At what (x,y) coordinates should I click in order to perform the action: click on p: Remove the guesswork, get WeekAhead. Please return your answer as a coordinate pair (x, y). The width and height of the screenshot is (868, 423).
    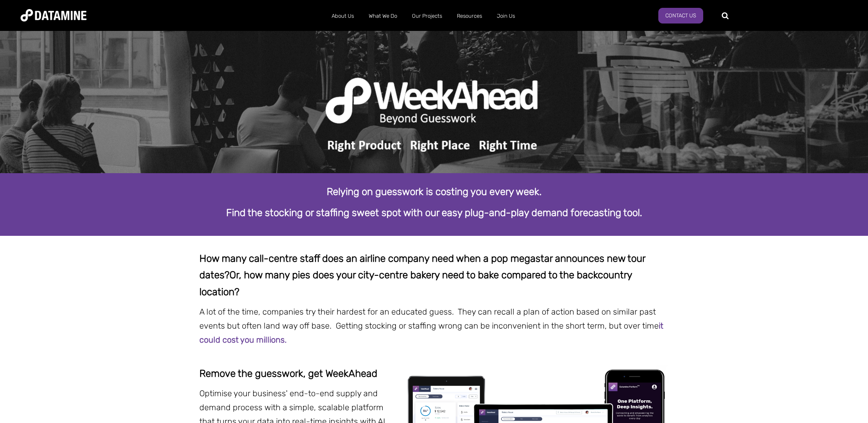
    Looking at the image, I should click on (294, 374).